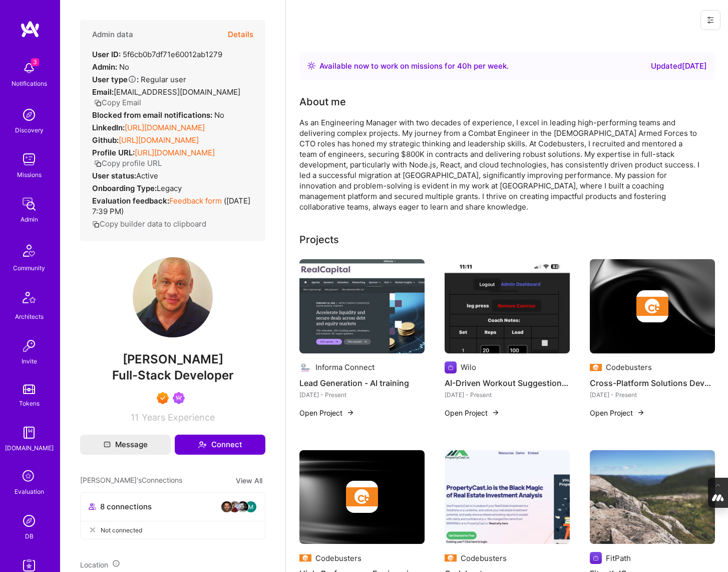 The height and width of the screenshot is (572, 728). What do you see at coordinates (169, 188) in the screenshot?
I see `span: legacy` at bounding box center [169, 188].